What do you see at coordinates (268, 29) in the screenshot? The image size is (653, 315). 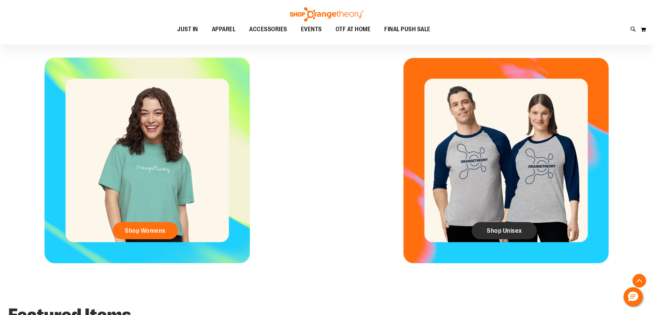 I see `span: ACCESSORIES` at bounding box center [268, 29].